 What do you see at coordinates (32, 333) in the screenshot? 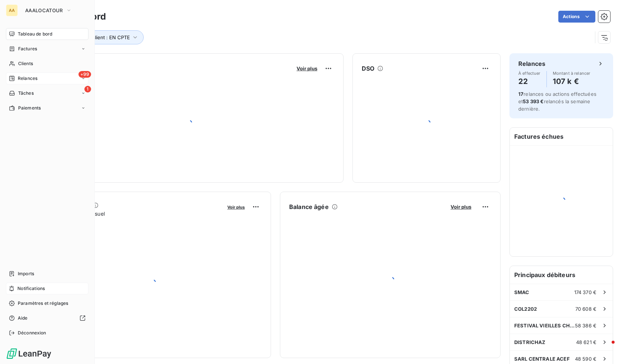
I see `span: Déconnexion` at bounding box center [32, 333].